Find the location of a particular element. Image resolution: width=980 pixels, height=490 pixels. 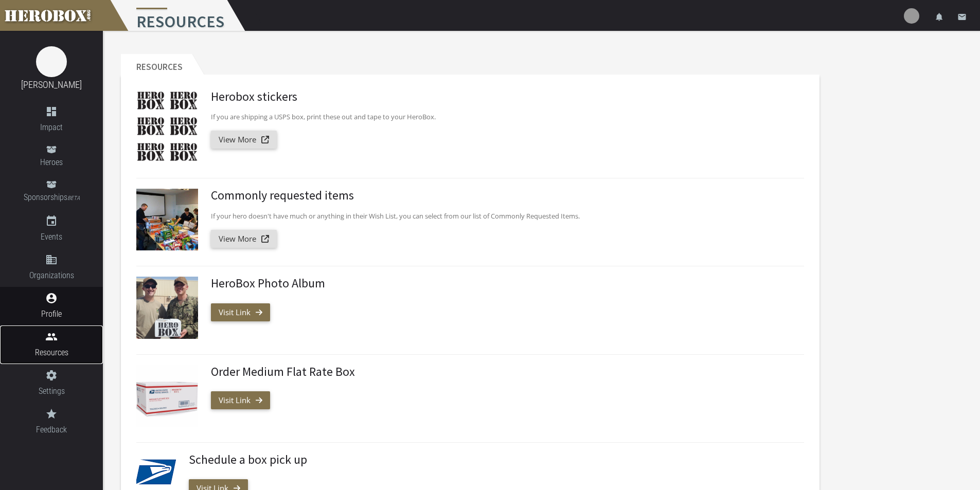

h3: Commonly requested items is located at coordinates (504, 195).